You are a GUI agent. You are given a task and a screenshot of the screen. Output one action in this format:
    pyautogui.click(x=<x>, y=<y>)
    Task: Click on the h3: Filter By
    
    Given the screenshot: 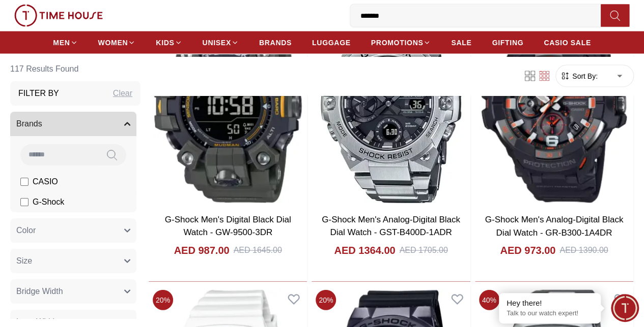 What is the action you would take?
    pyautogui.click(x=38, y=94)
    